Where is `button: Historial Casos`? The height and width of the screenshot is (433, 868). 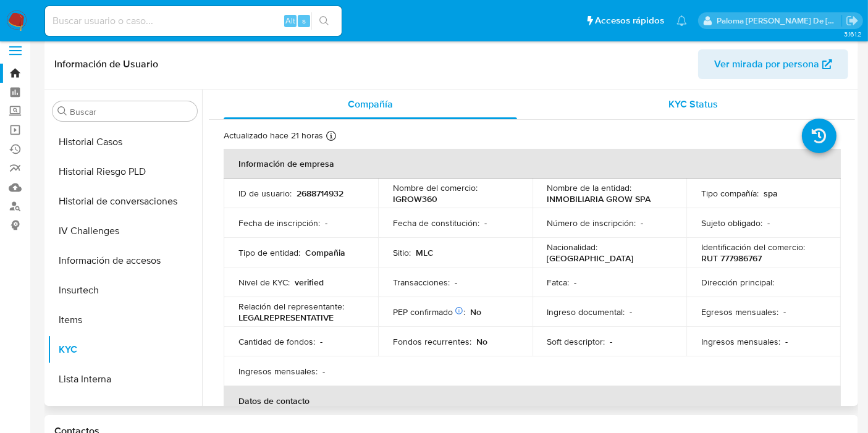 button: Historial Casos is located at coordinates (125, 142).